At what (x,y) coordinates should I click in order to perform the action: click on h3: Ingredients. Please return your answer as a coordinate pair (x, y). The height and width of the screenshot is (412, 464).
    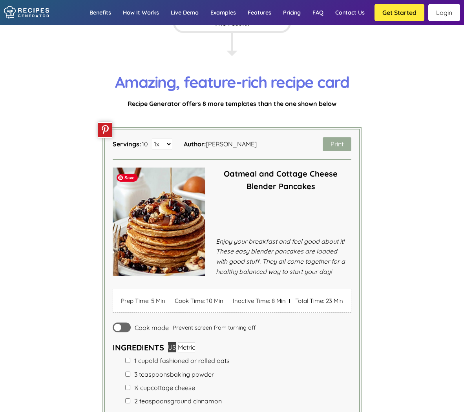
    Looking at the image, I should click on (232, 347).